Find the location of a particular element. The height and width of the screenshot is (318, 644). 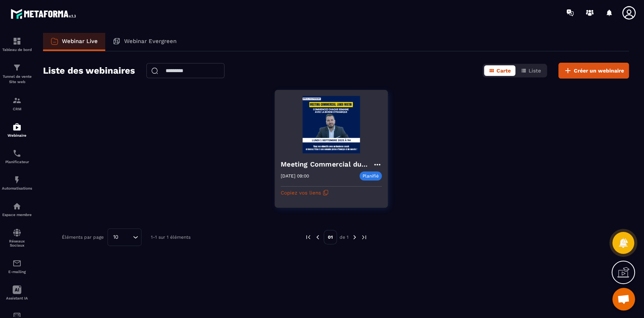

img: social-network is located at coordinates (17, 233).